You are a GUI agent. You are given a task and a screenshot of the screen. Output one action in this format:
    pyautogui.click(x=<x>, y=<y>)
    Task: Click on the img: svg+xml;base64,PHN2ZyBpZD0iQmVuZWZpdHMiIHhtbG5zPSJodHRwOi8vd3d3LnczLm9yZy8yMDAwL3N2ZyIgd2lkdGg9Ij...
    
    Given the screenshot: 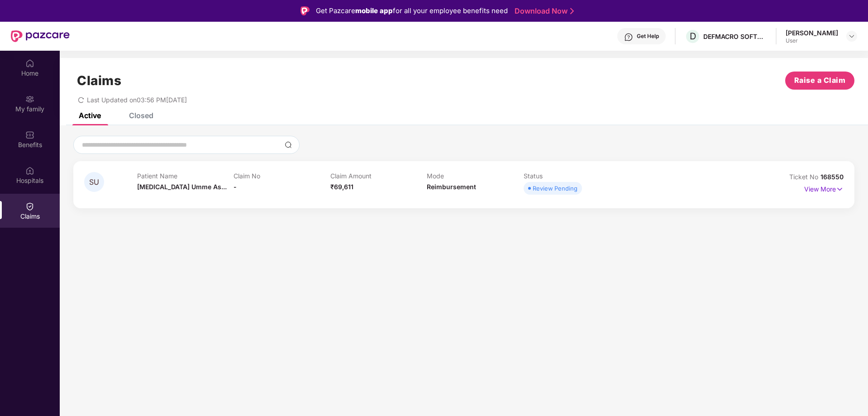 What is the action you would take?
    pyautogui.click(x=30, y=135)
    